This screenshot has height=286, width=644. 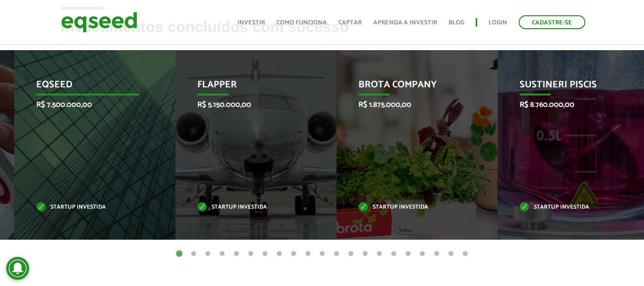 I want to click on button: 16 of 21, so click(x=394, y=254).